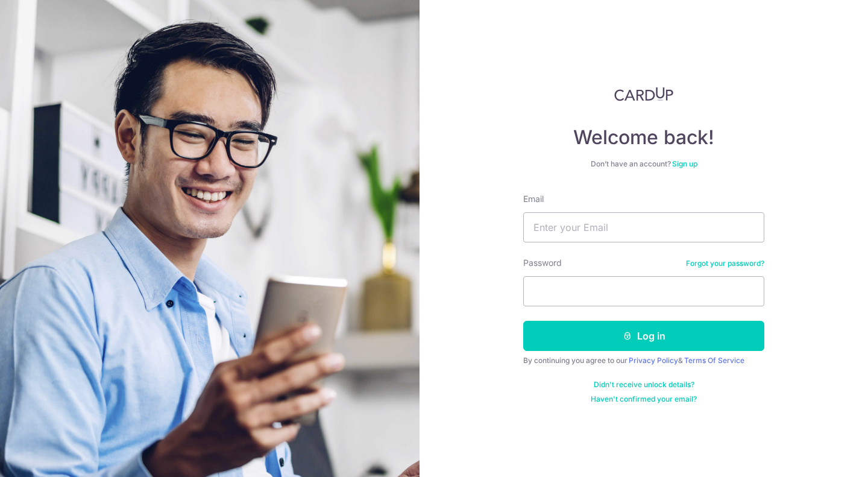 This screenshot has width=868, height=477. Describe the element at coordinates (714, 360) in the screenshot. I see `a: Terms Of Service` at that location.